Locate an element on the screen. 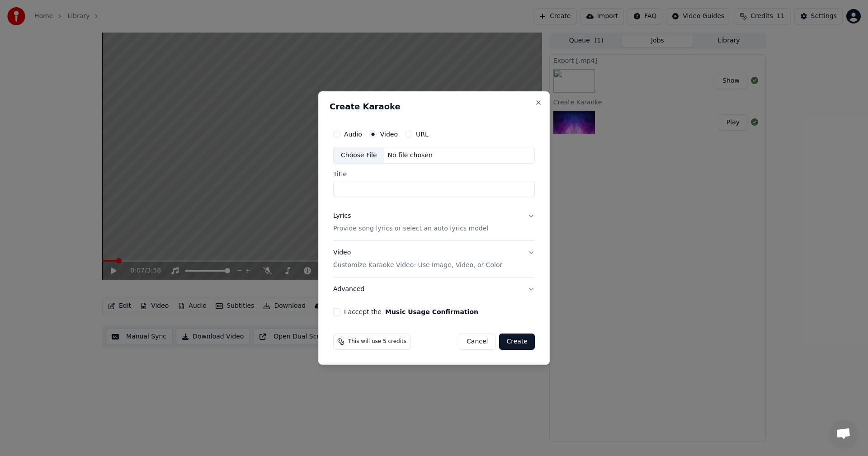  button: Advanced is located at coordinates (434, 289).